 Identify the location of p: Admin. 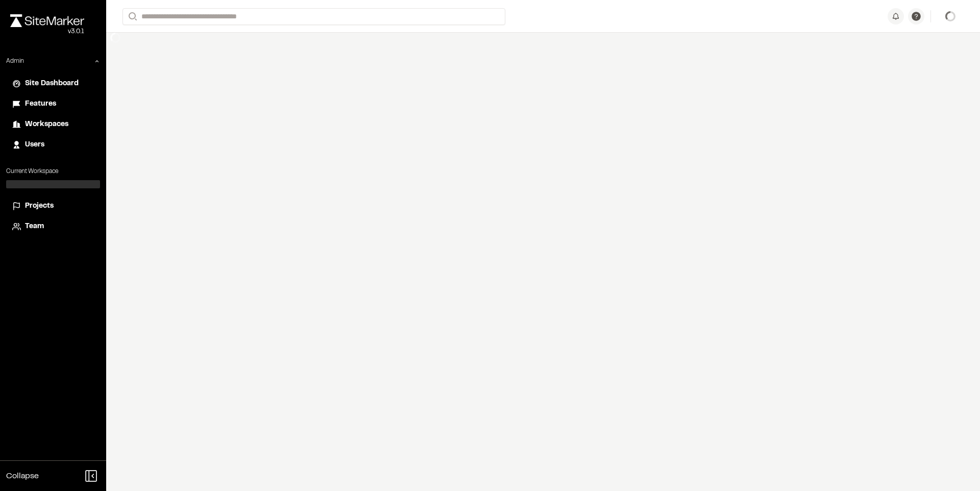
(15, 61).